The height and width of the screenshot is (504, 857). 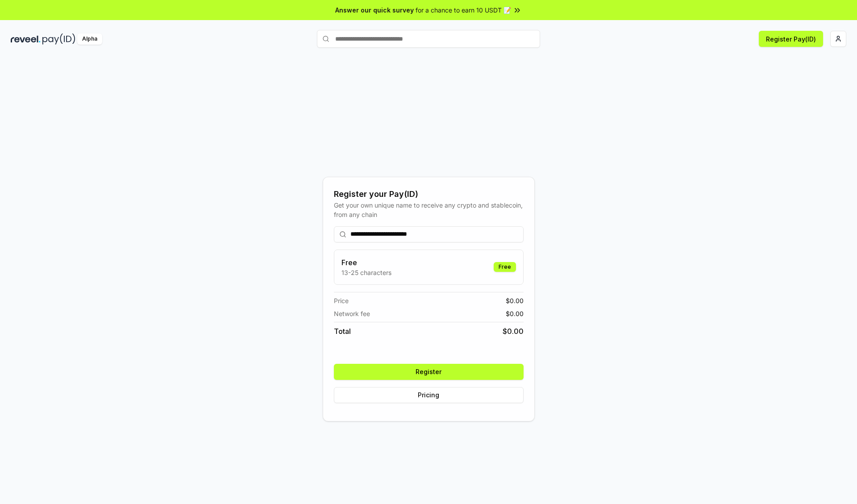 I want to click on span: Price, so click(x=341, y=301).